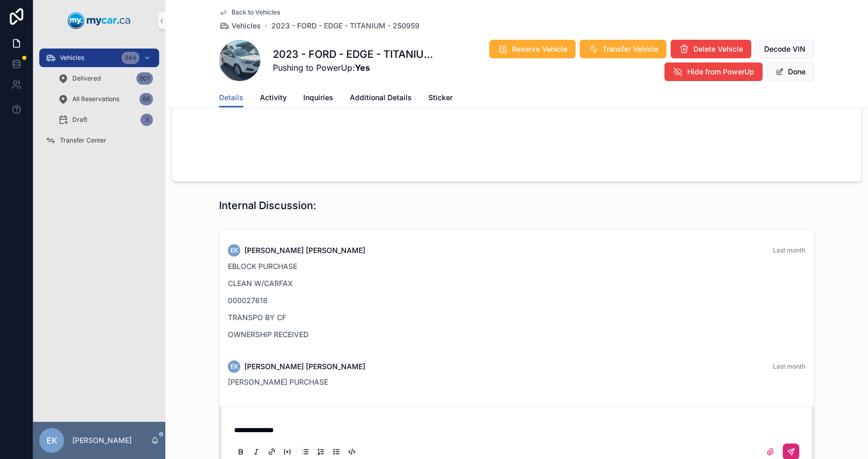 This screenshot has width=868, height=459. Describe the element at coordinates (80, 119) in the screenshot. I see `span: Draft` at that location.